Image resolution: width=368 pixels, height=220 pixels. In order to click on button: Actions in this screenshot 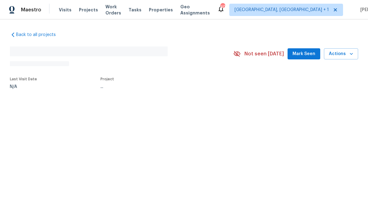, I will do `click(341, 54)`.